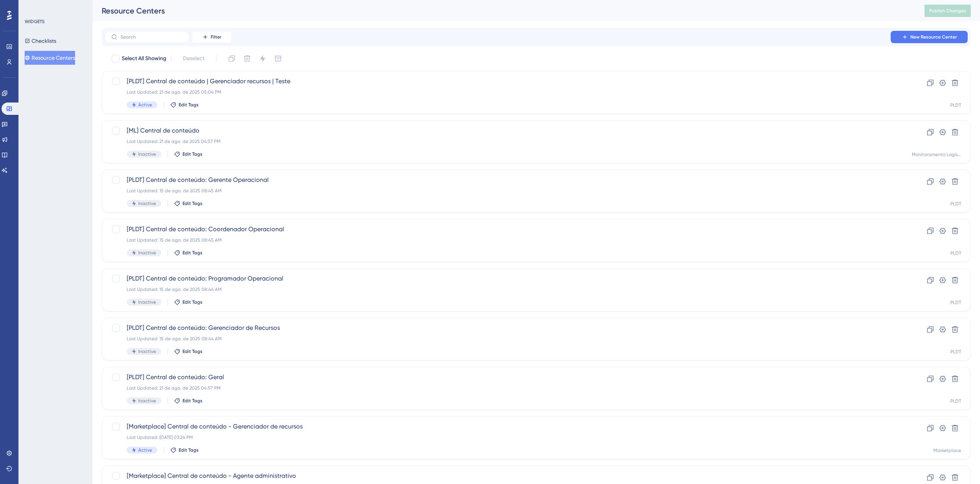 The width and height of the screenshot is (980, 484). What do you see at coordinates (212, 37) in the screenshot?
I see `button: Filter` at bounding box center [212, 37].